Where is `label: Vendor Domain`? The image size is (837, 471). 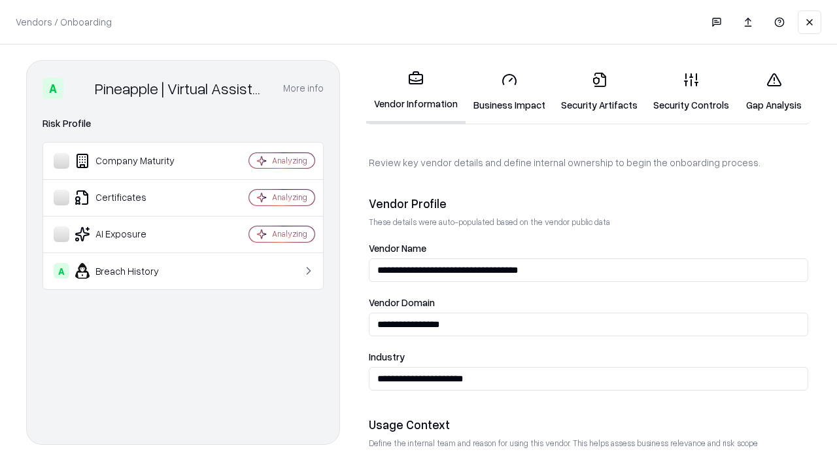 label: Vendor Domain is located at coordinates (588, 302).